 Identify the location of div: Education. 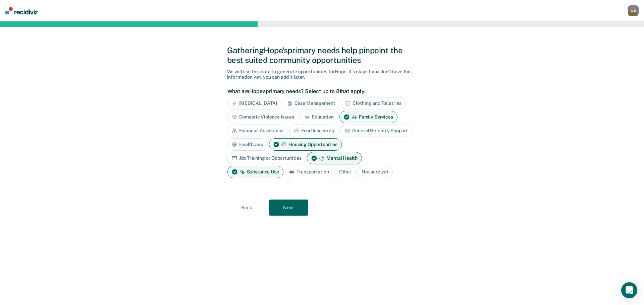
(319, 117).